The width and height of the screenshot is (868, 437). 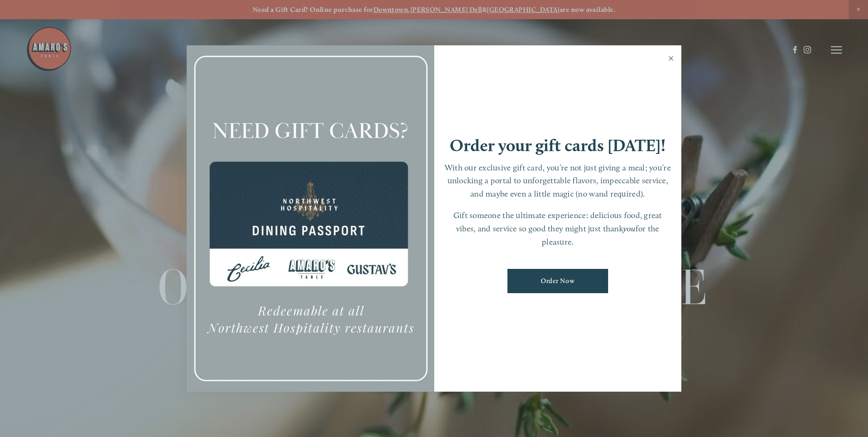 I want to click on em: you, so click(x=629, y=228).